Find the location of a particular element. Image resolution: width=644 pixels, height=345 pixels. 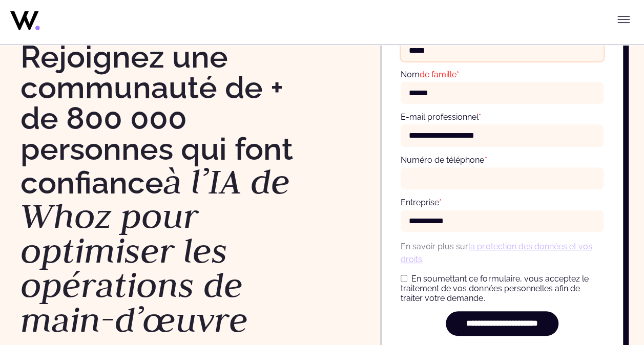

span: En soumettant ce formulaire, vous acceptez le traitement de vos données personnelles afin de trai... is located at coordinates (494, 288).